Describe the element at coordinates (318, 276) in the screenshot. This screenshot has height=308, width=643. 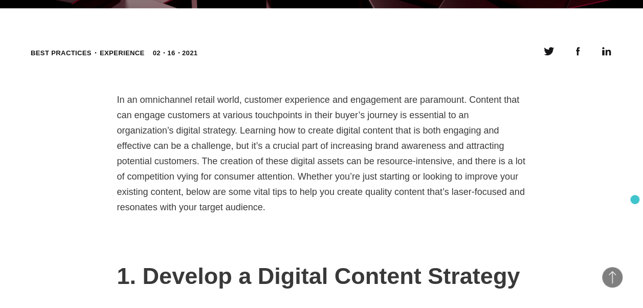
I see `strong: 1. Develop a Digital Content Strategy` at that location.